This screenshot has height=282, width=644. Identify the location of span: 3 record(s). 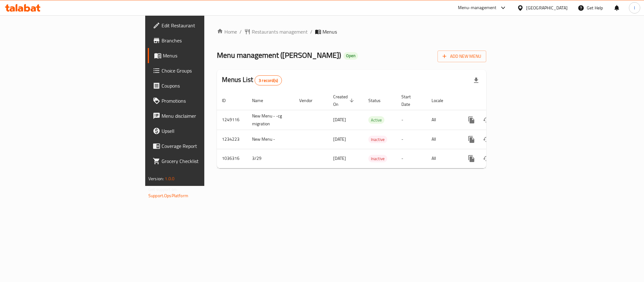
(268, 80).